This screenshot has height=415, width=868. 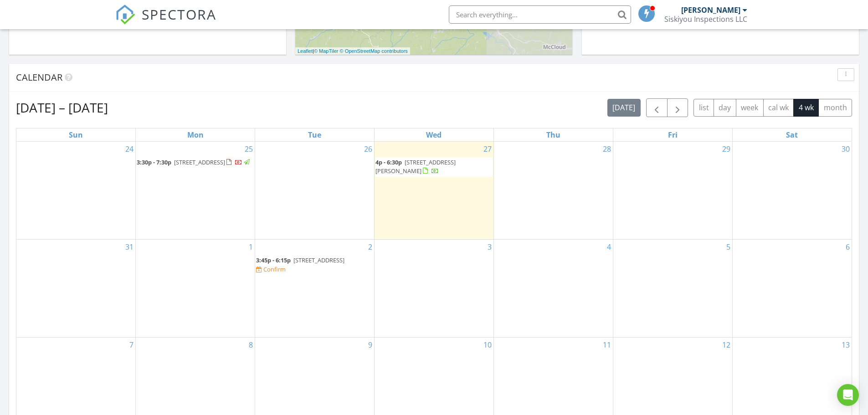 I want to click on img: The Best Home Inspection Software - Spectora, so click(x=125, y=14).